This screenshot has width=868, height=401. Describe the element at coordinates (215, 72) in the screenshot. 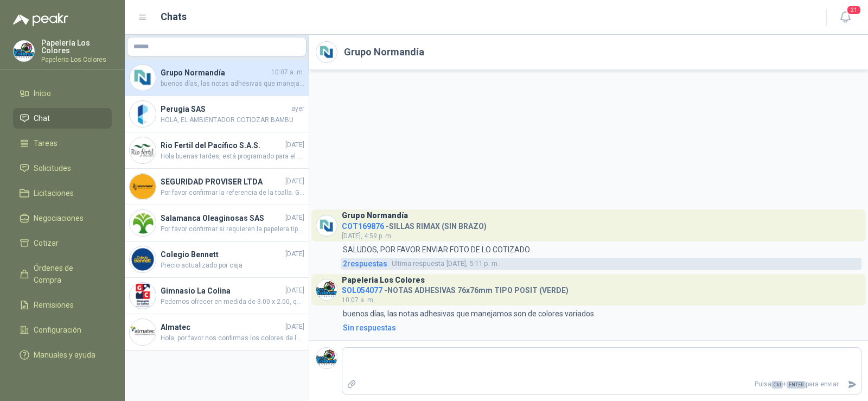

I see `h4: Grupo Normandía` at that location.